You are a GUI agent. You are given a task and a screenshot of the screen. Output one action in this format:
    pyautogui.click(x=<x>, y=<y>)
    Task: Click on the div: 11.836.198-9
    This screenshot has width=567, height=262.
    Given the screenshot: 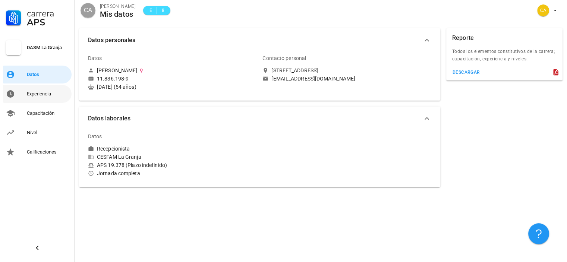 What is the action you would take?
    pyautogui.click(x=113, y=79)
    